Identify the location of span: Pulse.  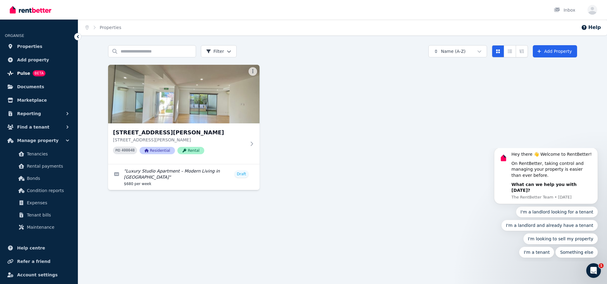
(24, 73).